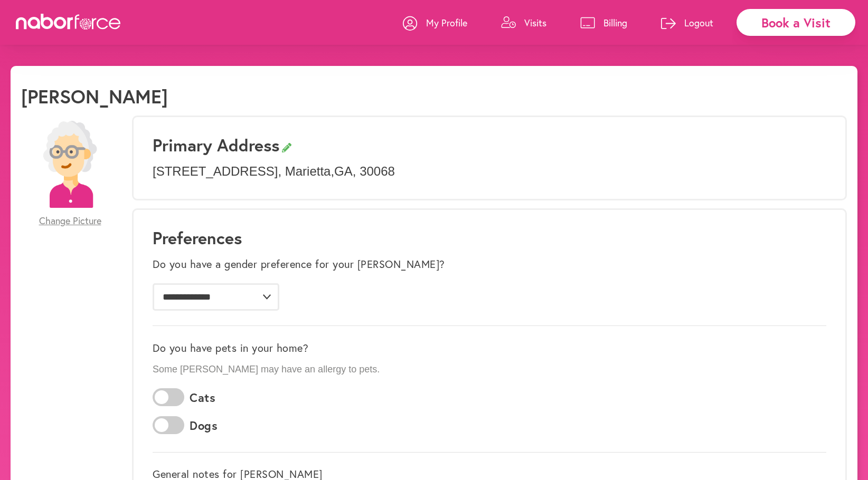  Describe the element at coordinates (203, 426) in the screenshot. I see `label: Dogs` at that location.